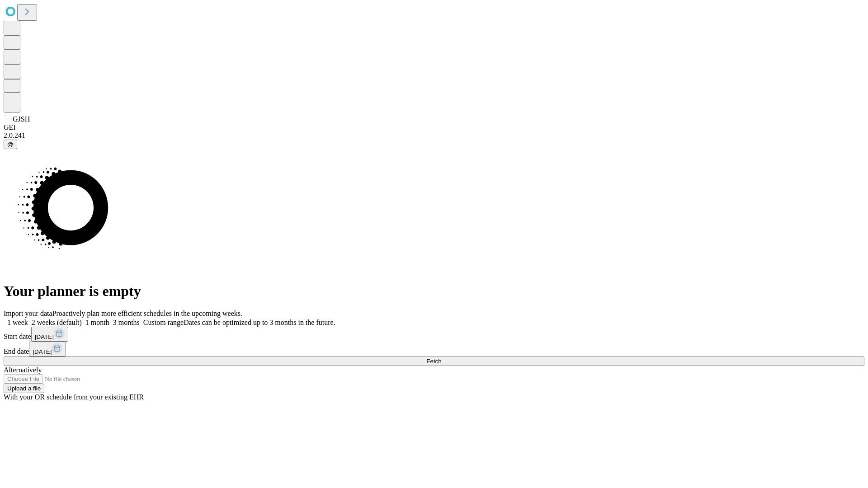 This screenshot has height=488, width=868. I want to click on span: 2 weeks (default), so click(56, 322).